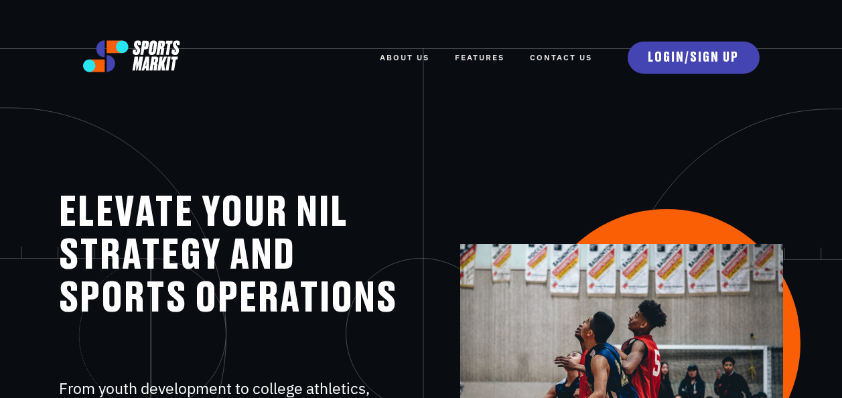  Describe the element at coordinates (405, 58) in the screenshot. I see `a: ABOUT US` at that location.